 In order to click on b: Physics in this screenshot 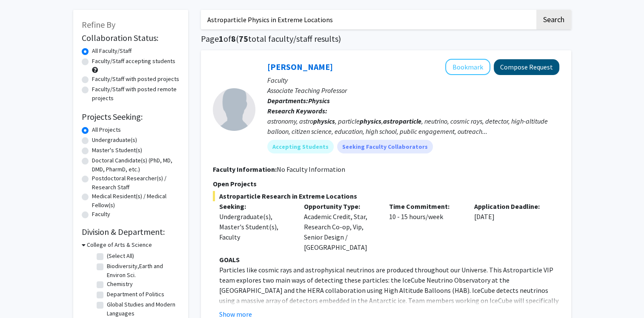, I will do `click(319, 101)`.